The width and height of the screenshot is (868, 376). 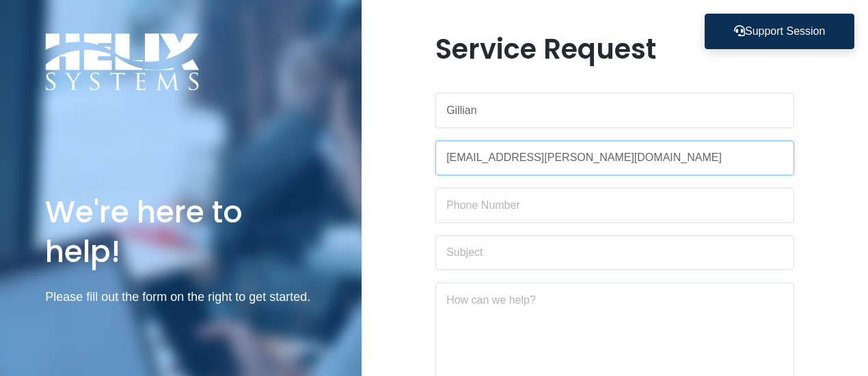 I want to click on input: Phone Number, so click(x=615, y=205).